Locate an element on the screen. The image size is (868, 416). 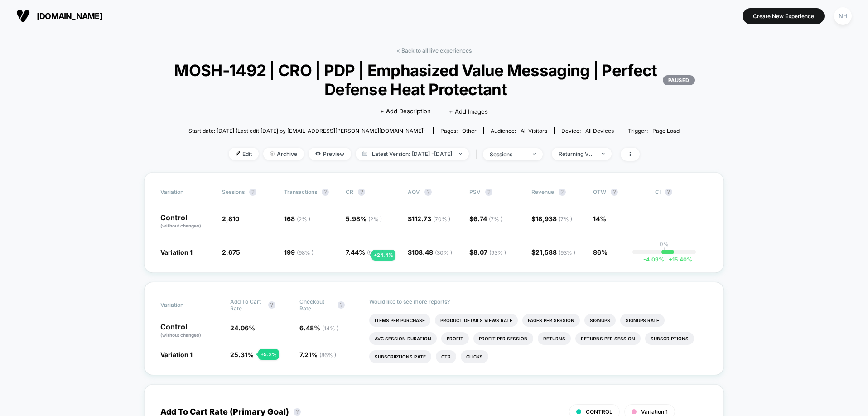
div: NH is located at coordinates (843, 16).